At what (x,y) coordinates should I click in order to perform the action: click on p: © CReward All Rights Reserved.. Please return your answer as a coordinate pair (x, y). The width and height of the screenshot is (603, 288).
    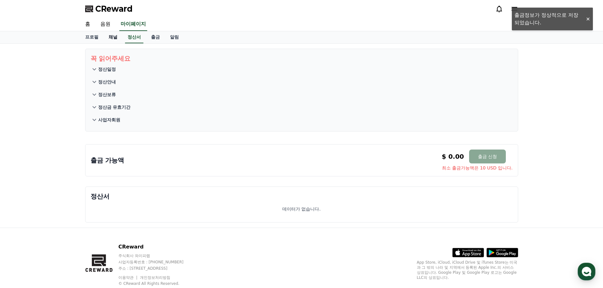
    Looking at the image, I should click on (157, 284).